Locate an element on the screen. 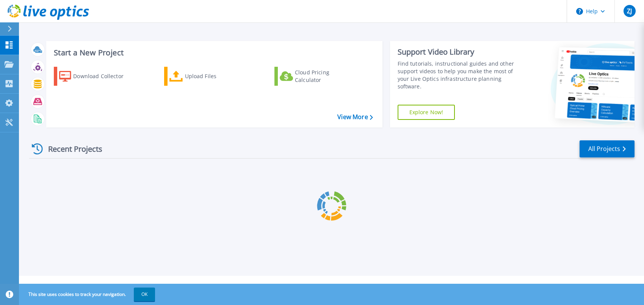  a: Explore Now! is located at coordinates (426, 112).